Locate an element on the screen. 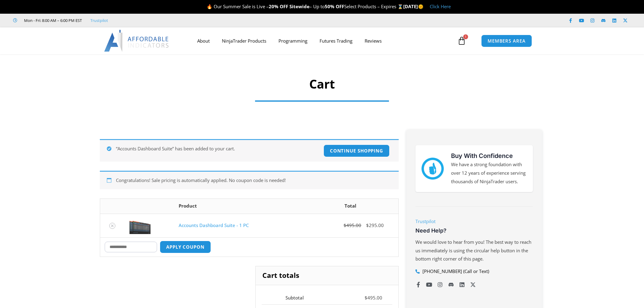  th: Total is located at coordinates (351, 206).